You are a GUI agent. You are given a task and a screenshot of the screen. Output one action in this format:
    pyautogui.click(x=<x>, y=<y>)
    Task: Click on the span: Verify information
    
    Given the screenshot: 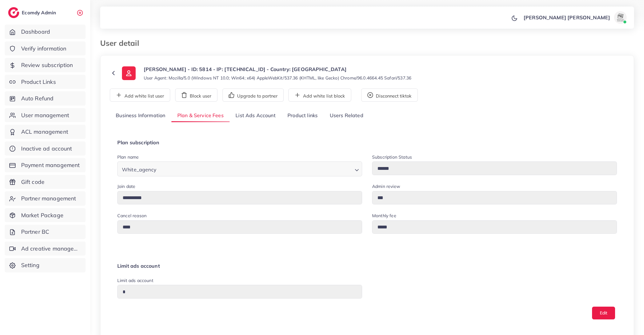 What is the action you would take?
    pyautogui.click(x=44, y=48)
    